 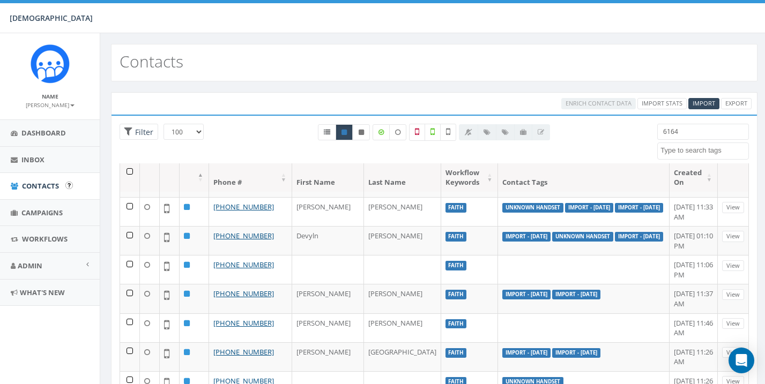 What do you see at coordinates (44, 239) in the screenshot?
I see `span: Workflows` at bounding box center [44, 239].